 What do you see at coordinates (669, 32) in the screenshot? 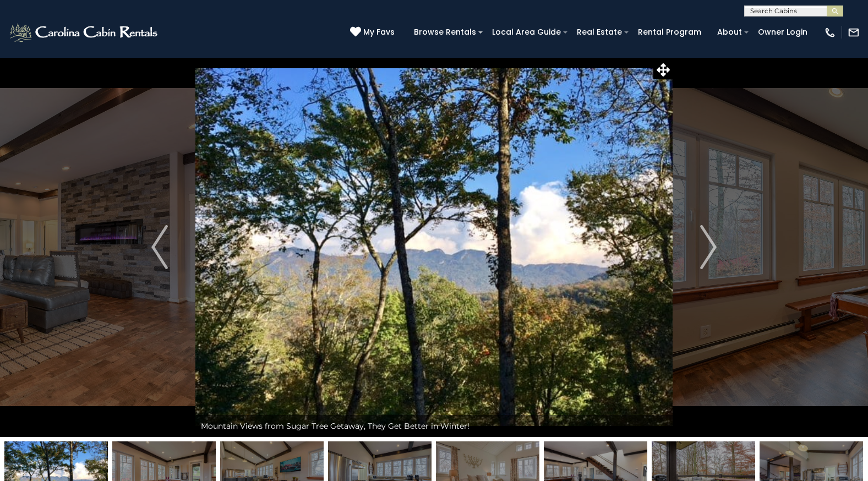
I see `a: Rental Program` at bounding box center [669, 32].